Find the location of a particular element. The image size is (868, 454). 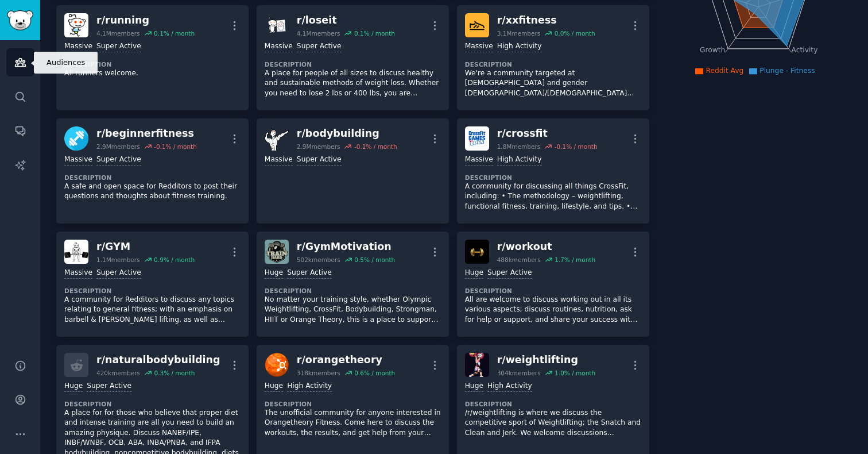

a: loseitr/loseit4.1Mmembers0.1% / monthMassiveSuper ActiveDescriptionA place for people of all size... is located at coordinates (352, 58).